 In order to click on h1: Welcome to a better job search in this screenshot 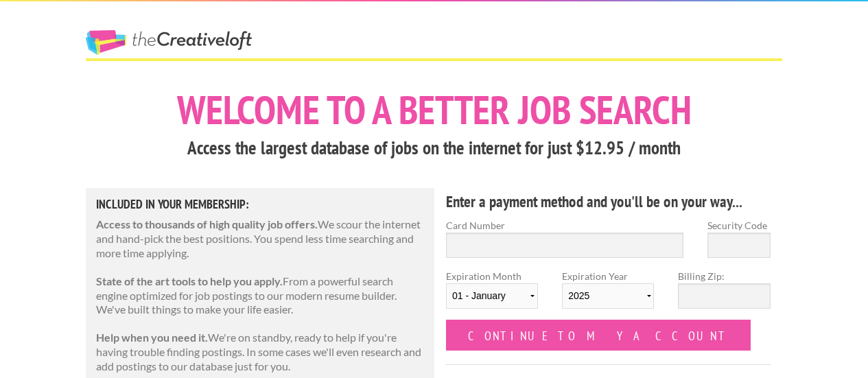, I will do `click(434, 110)`.